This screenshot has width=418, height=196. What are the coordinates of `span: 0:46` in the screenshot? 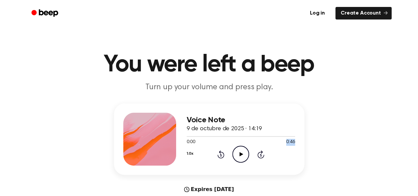 It's located at (291, 142).